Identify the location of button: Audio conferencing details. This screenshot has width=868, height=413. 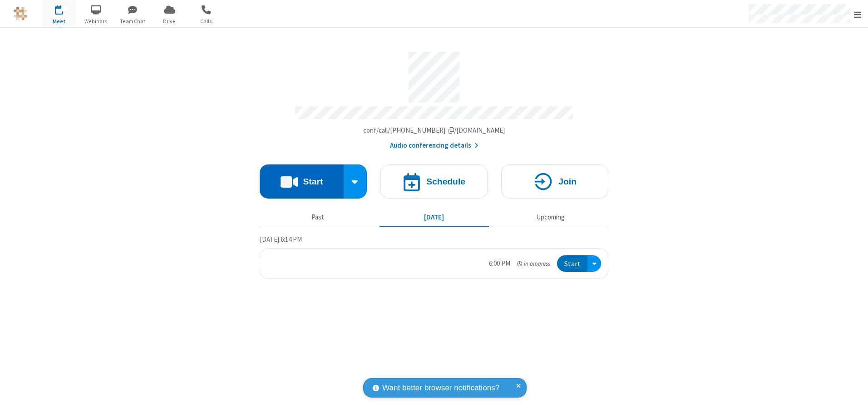
(434, 145).